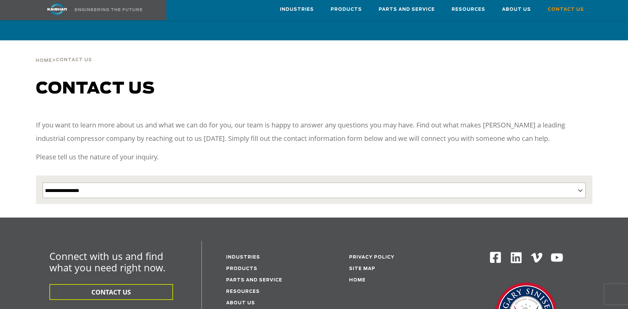  Describe the element at coordinates (516, 257) in the screenshot. I see `img: Linkedin` at that location.